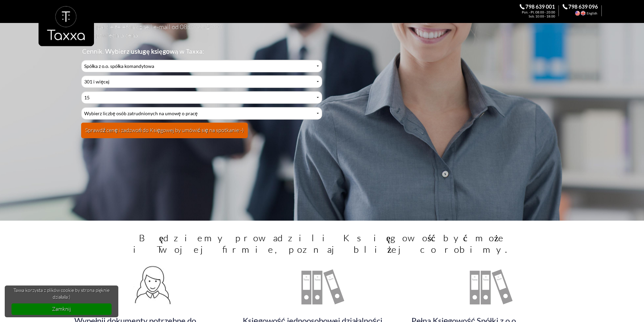  I want to click on div: Poznaj cennik księgowości jednoosobowej działalności gospodarczej, so click(322, 287).